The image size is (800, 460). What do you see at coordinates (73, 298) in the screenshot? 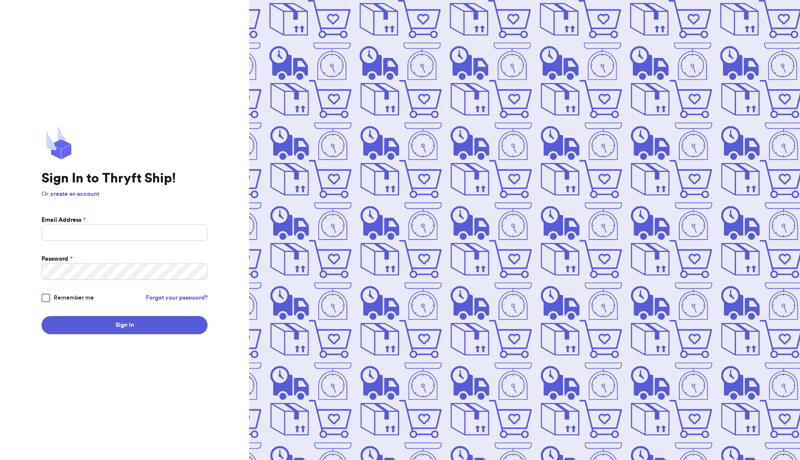
I see `span: Remember me` at bounding box center [73, 298].